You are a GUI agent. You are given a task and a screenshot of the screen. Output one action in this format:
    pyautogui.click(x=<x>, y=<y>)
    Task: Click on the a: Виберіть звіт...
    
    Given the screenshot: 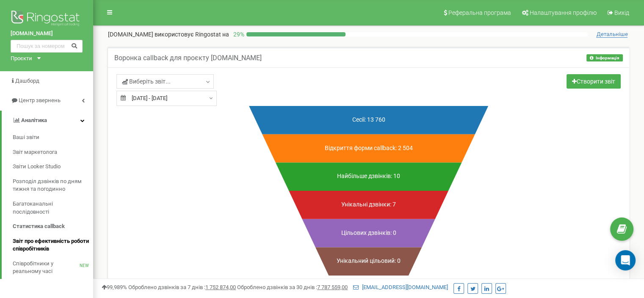 What is the action you would take?
    pyautogui.click(x=165, y=81)
    